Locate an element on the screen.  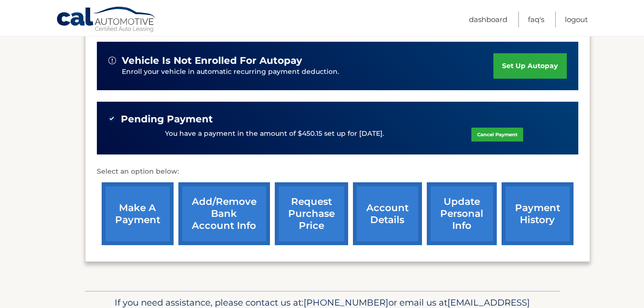
img: check-green.svg is located at coordinates (112, 118).